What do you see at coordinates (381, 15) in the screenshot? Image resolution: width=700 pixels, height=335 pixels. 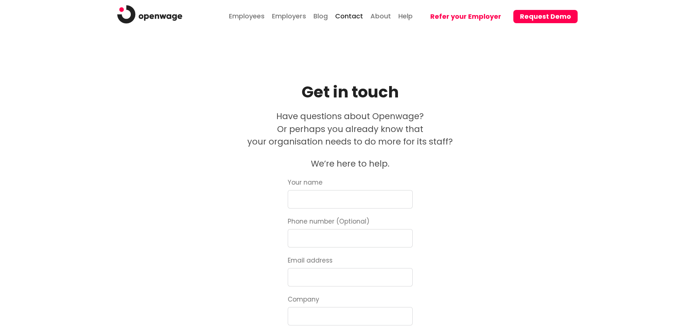 I see `a: About` at bounding box center [381, 15].